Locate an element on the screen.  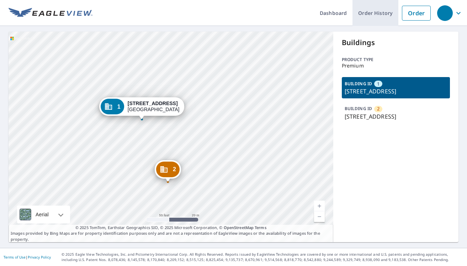
span: © 2025 TomTom, Earthstar Geographics SIO, © 2025 Microsoft Corporation, © is located at coordinates (171, 228).